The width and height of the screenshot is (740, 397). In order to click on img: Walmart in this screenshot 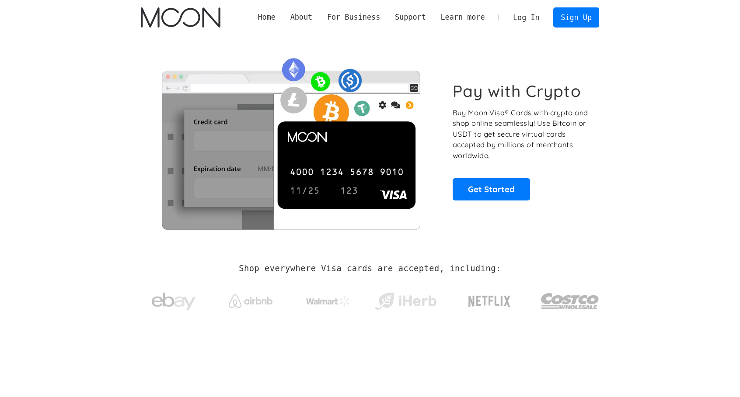, I will do `click(328, 302)`.